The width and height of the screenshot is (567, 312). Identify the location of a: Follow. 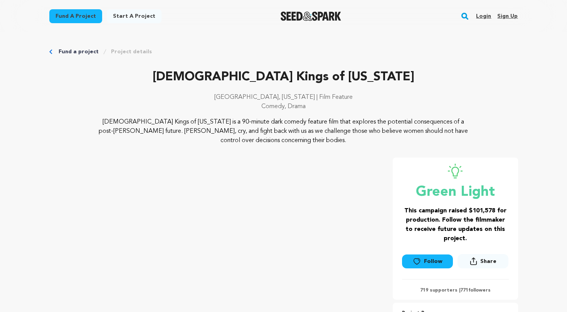
(428, 261).